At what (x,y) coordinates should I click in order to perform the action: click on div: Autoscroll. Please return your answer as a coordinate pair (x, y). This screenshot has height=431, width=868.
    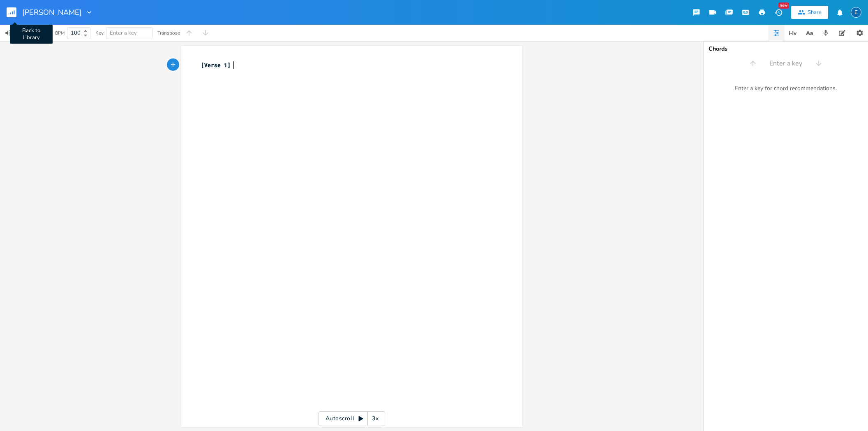
    Looking at the image, I should click on (352, 418).